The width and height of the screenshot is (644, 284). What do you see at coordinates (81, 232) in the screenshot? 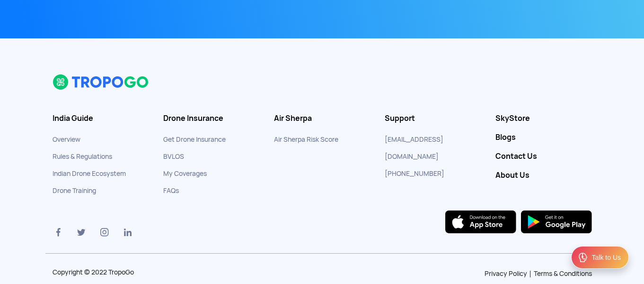
I see `img: twitter` at bounding box center [81, 232].